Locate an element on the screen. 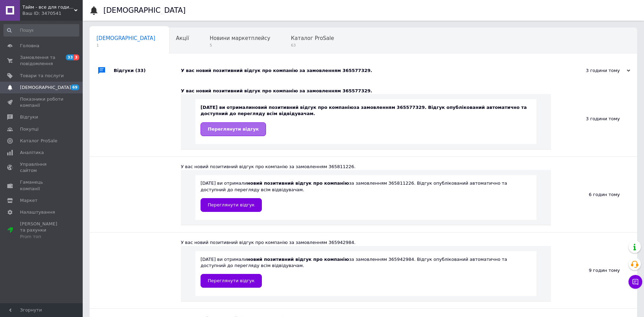 This screenshot has height=317, width=644. span: 1 is located at coordinates (126, 45).